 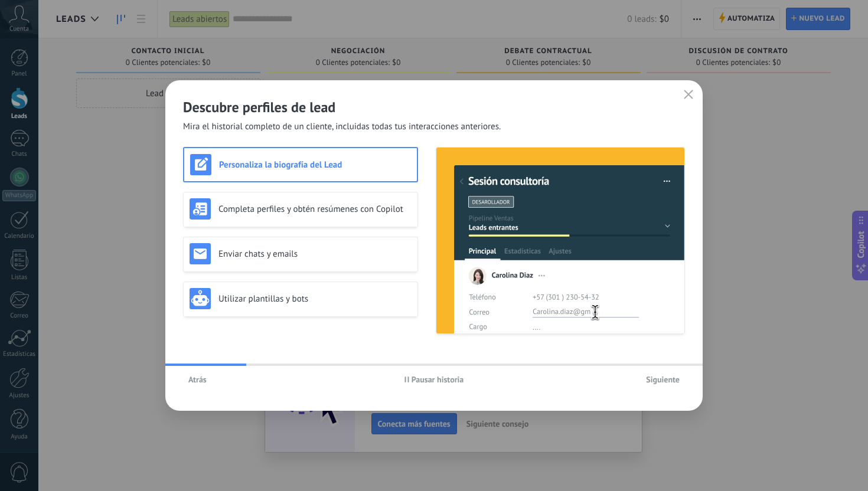 What do you see at coordinates (663, 379) in the screenshot?
I see `button: Siguiente` at bounding box center [663, 379].